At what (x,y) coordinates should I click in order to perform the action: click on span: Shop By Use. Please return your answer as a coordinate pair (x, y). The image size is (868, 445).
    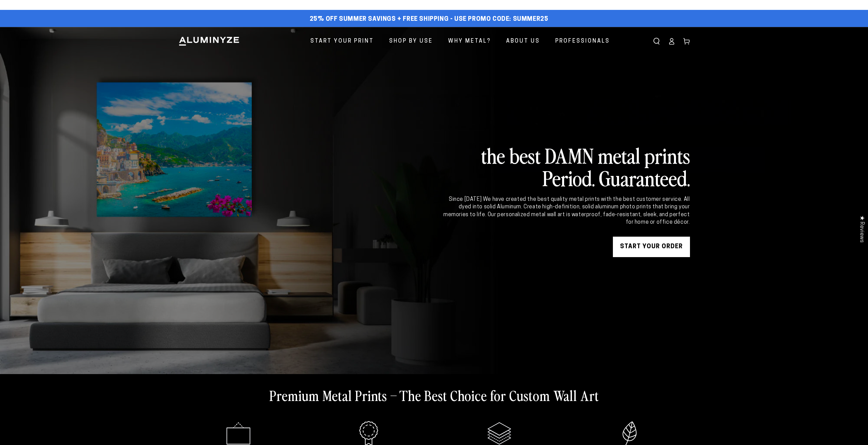
    Looking at the image, I should click on (411, 42).